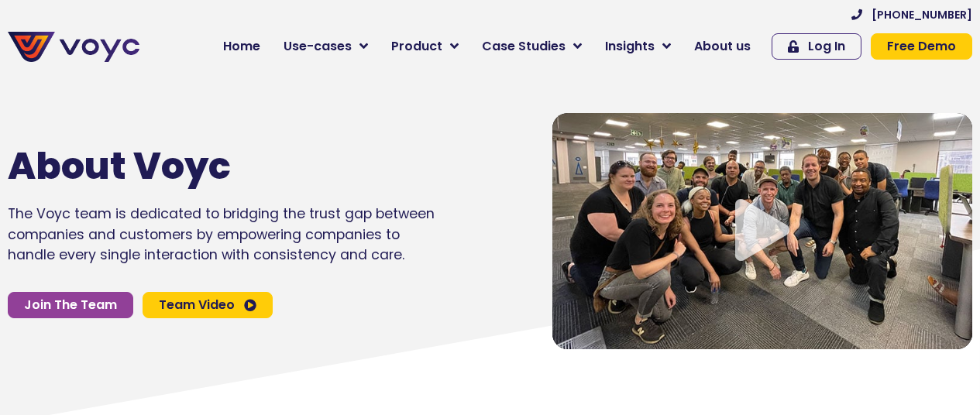  Describe the element at coordinates (922, 47) in the screenshot. I see `a: Free Demo` at that location.